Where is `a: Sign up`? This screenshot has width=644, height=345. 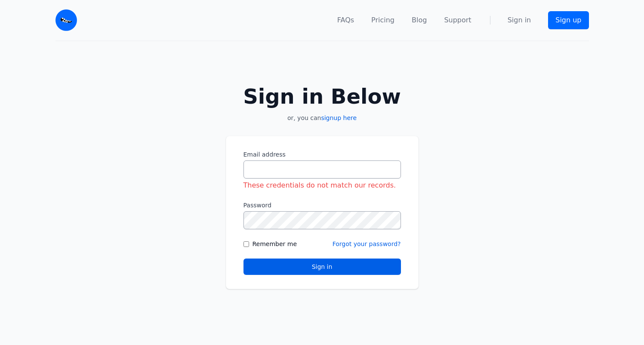 a: Sign up is located at coordinates (568, 21).